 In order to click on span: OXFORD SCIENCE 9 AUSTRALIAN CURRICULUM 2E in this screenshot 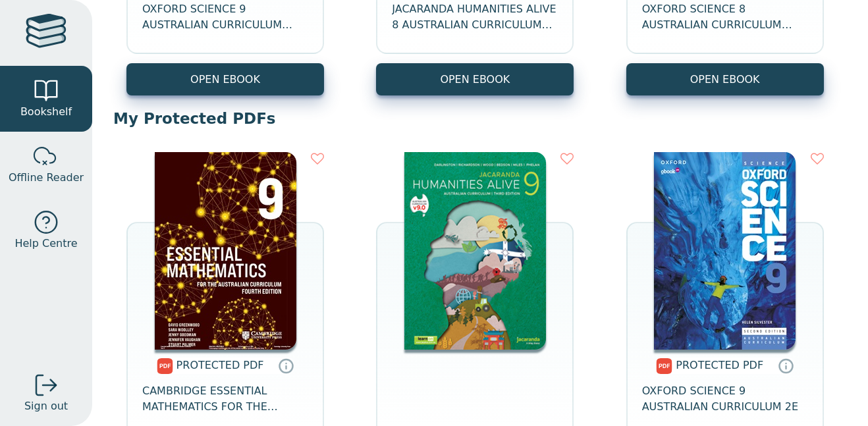, I will do `click(725, 399)`.